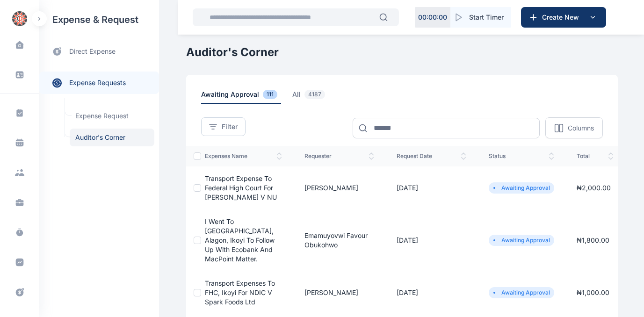 Image resolution: width=644 pixels, height=317 pixels. Describe the element at coordinates (593, 240) in the screenshot. I see `span: ₦ 1,800.00` at that location.